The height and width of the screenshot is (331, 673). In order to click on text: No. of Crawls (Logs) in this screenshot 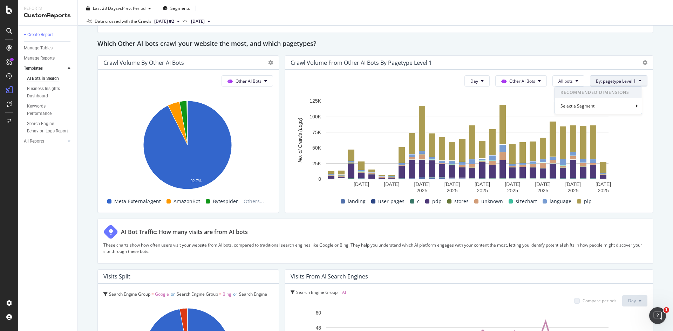, I will do `click(300, 140)`.